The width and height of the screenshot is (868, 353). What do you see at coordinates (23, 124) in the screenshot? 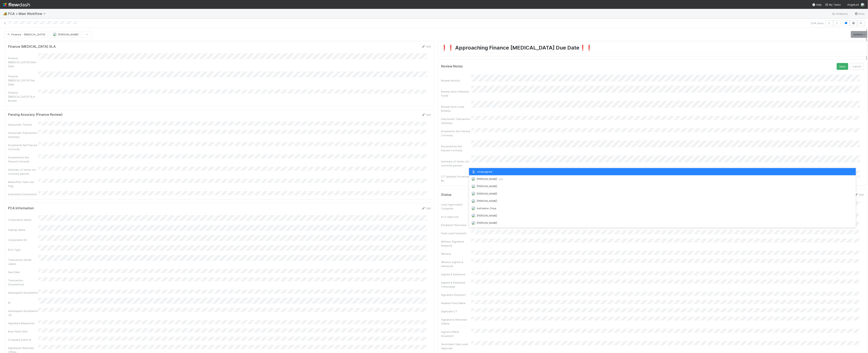
I see `div: Inaccurate Term(s)` at bounding box center [23, 124].